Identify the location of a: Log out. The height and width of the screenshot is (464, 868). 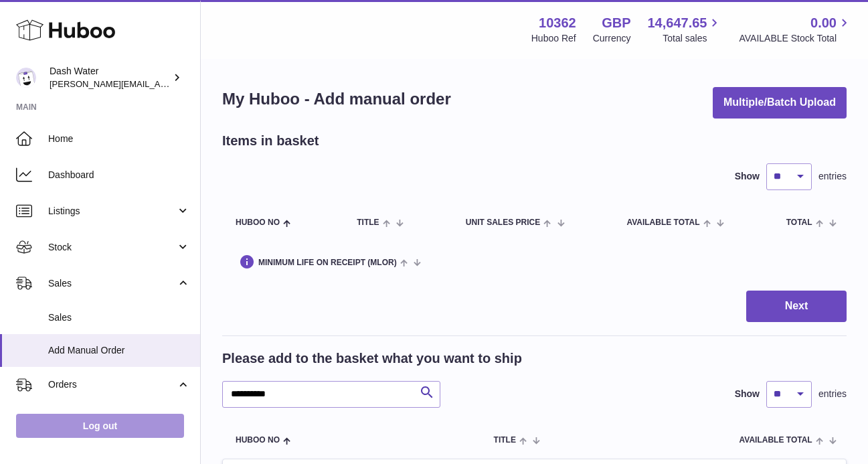
(100, 426).